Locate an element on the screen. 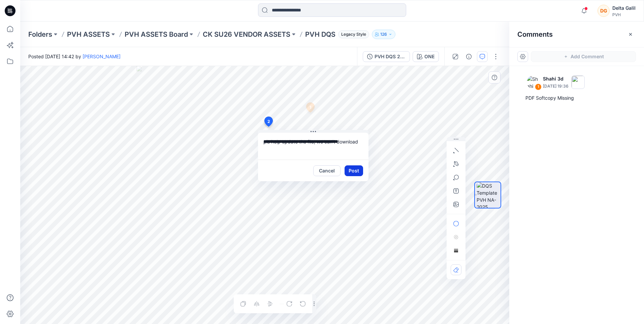  div: PVH DQS 2024 is located at coordinates (390, 57).